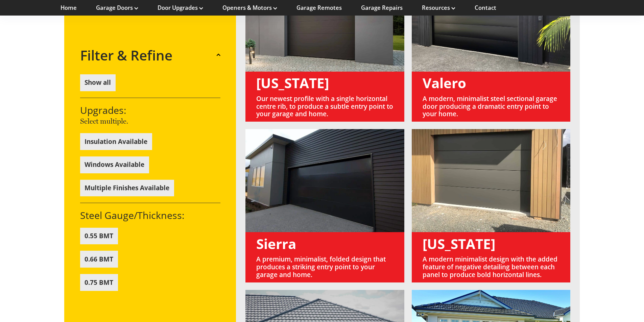  Describe the element at coordinates (150, 121) in the screenshot. I see `p: Select multiple.` at that location.